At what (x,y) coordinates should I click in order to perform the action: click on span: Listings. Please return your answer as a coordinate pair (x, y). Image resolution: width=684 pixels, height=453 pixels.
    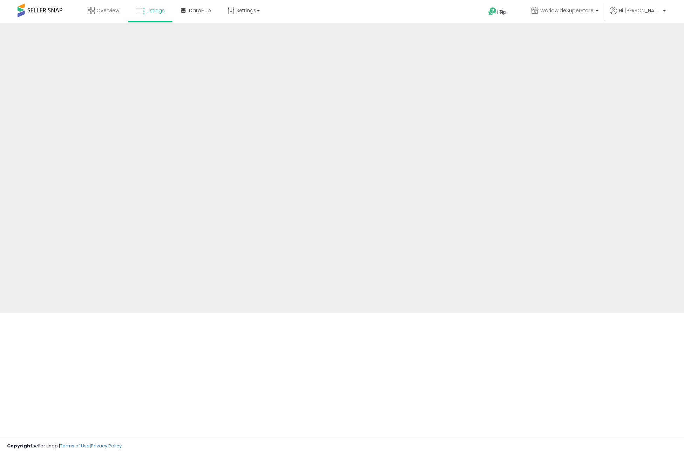
    Looking at the image, I should click on (156, 11).